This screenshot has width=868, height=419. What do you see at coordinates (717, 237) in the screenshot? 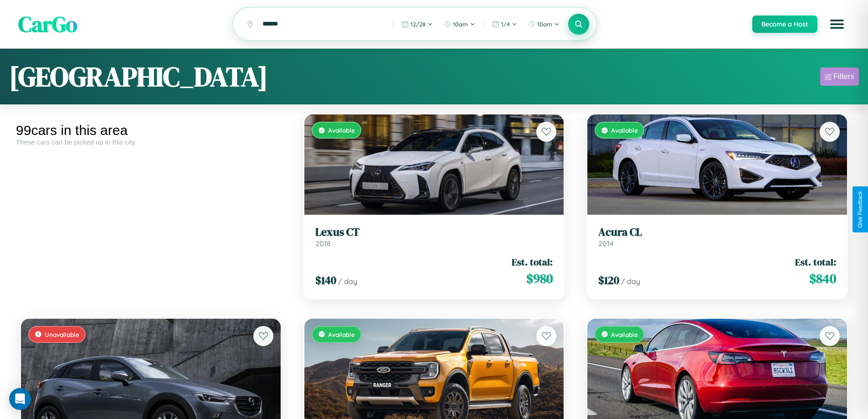
I see `a: Acura CL2014` at bounding box center [717, 237].